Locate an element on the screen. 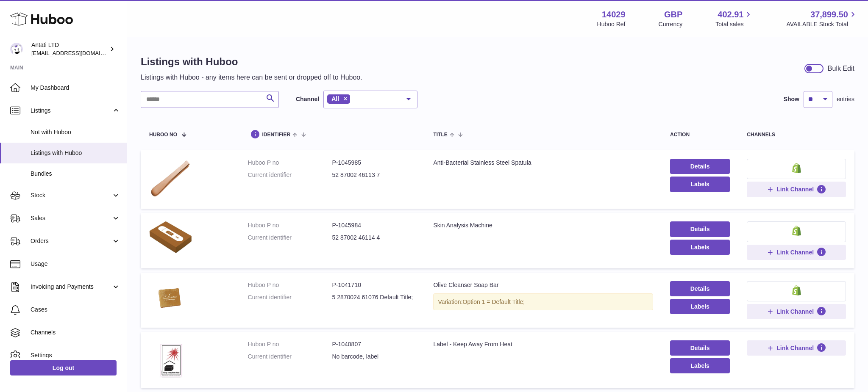 The image size is (868, 392). span: Invoicing and Payments is located at coordinates (71, 287).